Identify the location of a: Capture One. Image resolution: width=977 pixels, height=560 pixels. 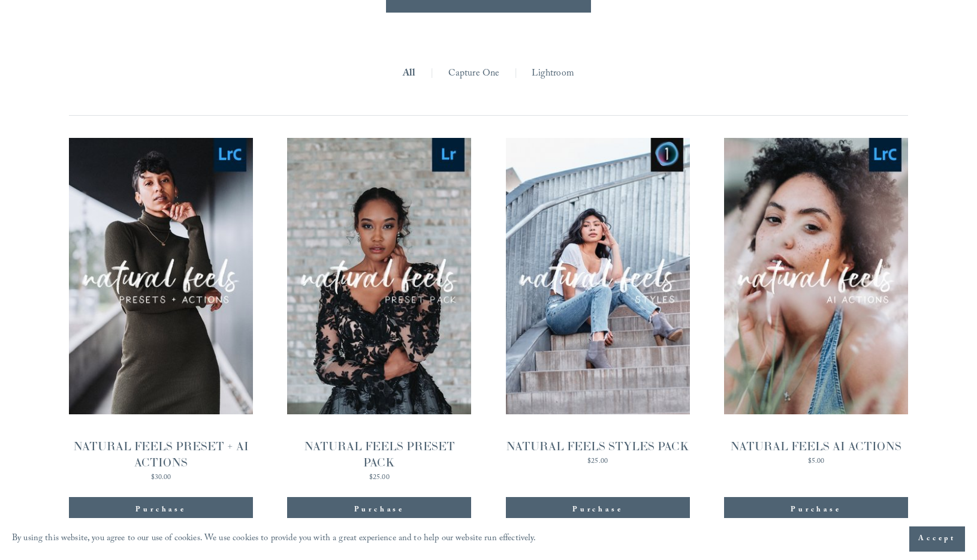
(474, 73).